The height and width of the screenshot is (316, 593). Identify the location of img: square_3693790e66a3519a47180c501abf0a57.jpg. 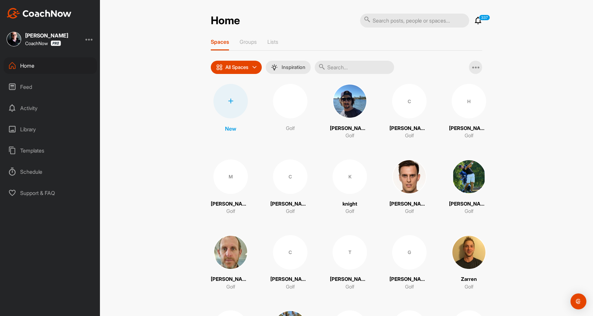
(469, 252).